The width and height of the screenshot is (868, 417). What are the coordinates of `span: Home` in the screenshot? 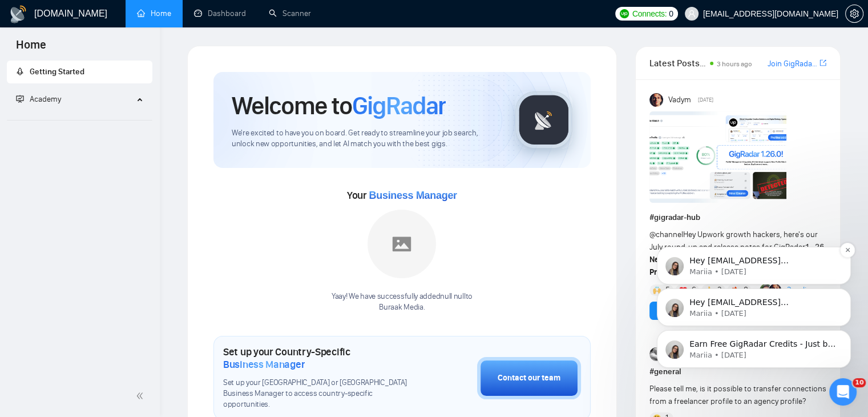 It's located at (31, 48).